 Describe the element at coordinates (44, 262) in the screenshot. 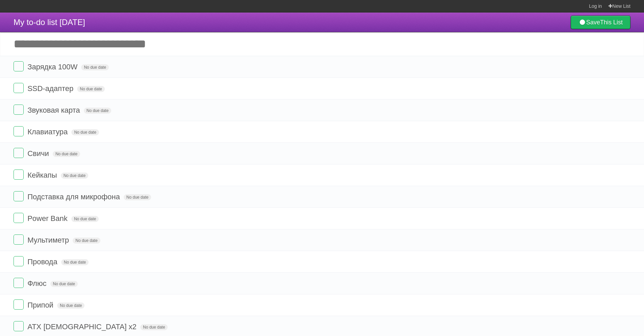

I see `span: Провода` at that location.